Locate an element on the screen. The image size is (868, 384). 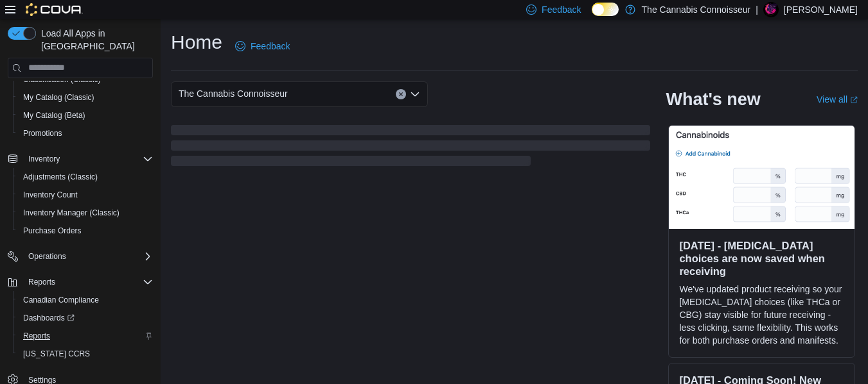
span: Washington CCRS is located at coordinates (85, 355).